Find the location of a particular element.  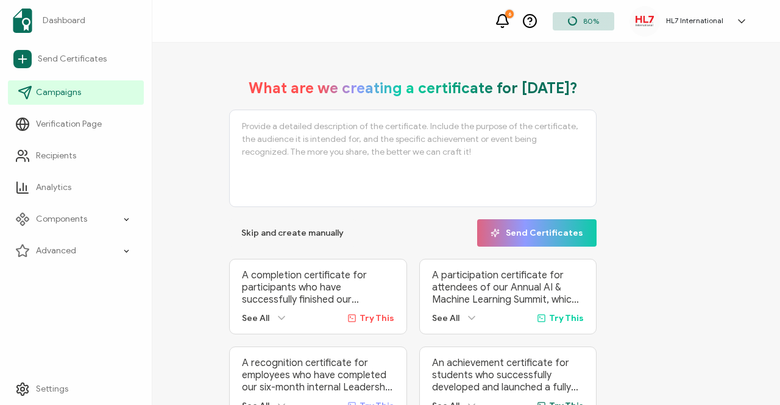

p: A completion certificate for participants who have successfully finished our ‘Advanced Digital Ma... is located at coordinates (318, 288).